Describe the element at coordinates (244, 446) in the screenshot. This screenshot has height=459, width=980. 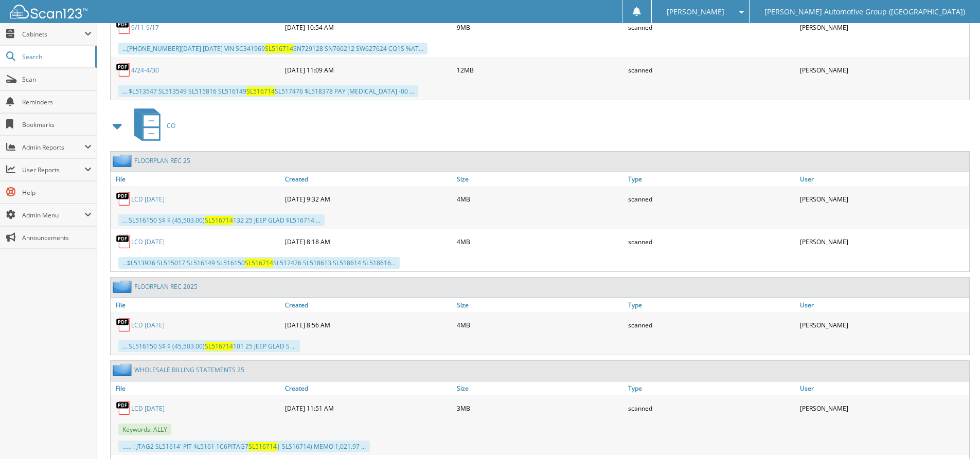
I see `div: ...... ! JTAG2 SL51614' PIT $L5161 1C6PITAG7 | SLS16714) MEMO 1,021.97 ...` at that location.